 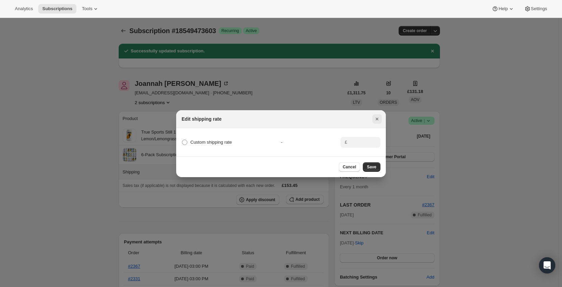 What do you see at coordinates (24, 9) in the screenshot?
I see `button: Analytics` at bounding box center [24, 9].